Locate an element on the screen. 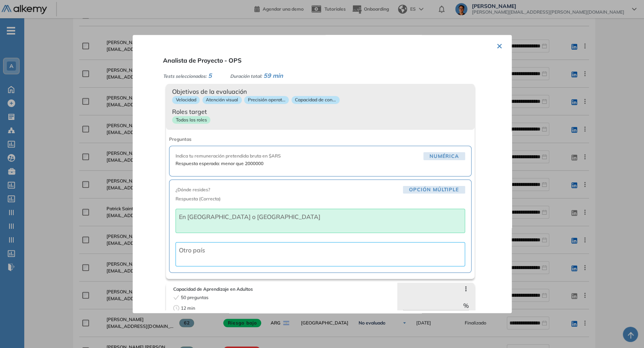 This screenshot has height=348, width=644. p: Precisión operat... is located at coordinates (266, 100).